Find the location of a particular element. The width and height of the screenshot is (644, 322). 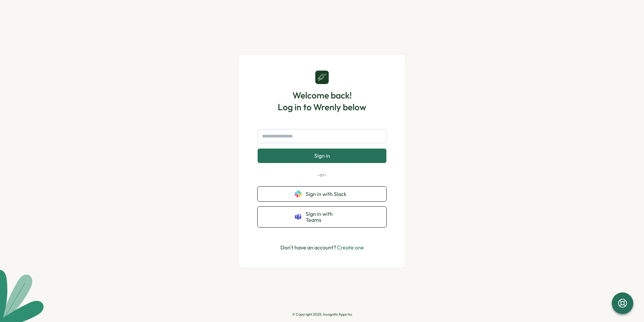

span: Sign in with Teams is located at coordinates (328, 217).